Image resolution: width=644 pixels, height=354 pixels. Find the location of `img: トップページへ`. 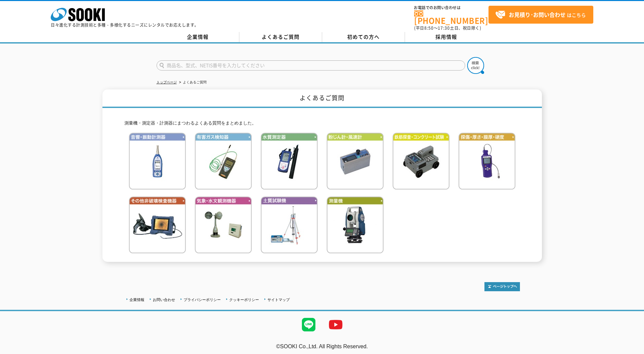

img: トップページへ is located at coordinates (502, 287).